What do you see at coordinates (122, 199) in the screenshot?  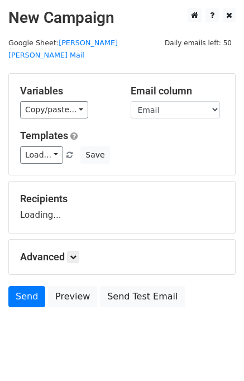 I see `h5: Recipients` at bounding box center [122, 199].